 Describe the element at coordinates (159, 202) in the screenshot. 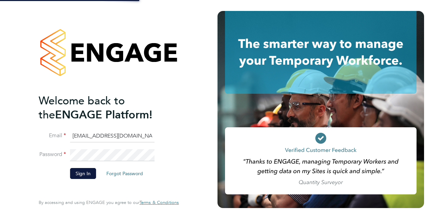

I see `span: Terms & Conditions` at that location.